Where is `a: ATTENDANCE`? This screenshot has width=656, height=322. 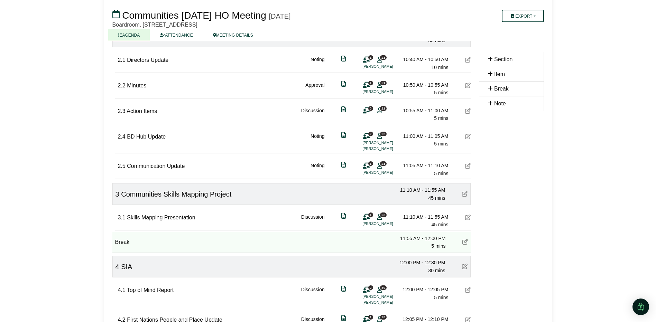 a: ATTENDANCE is located at coordinates (176, 35).